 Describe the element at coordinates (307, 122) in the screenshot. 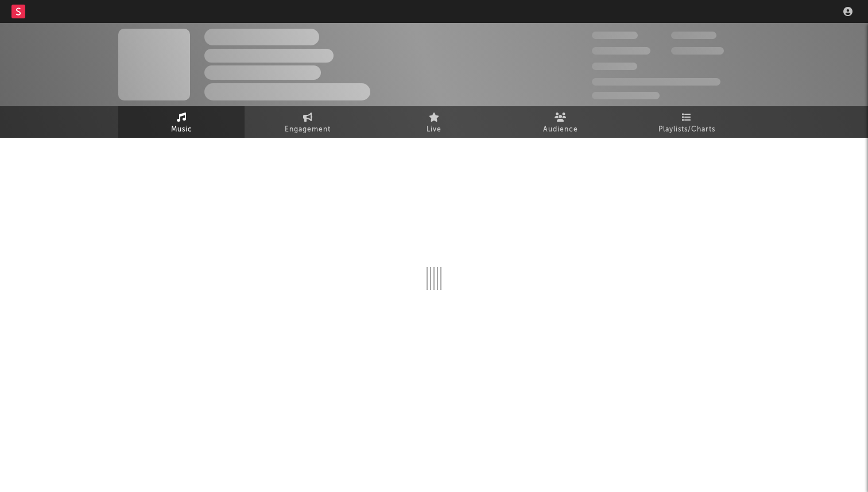

I see `a: Engagement` at that location.